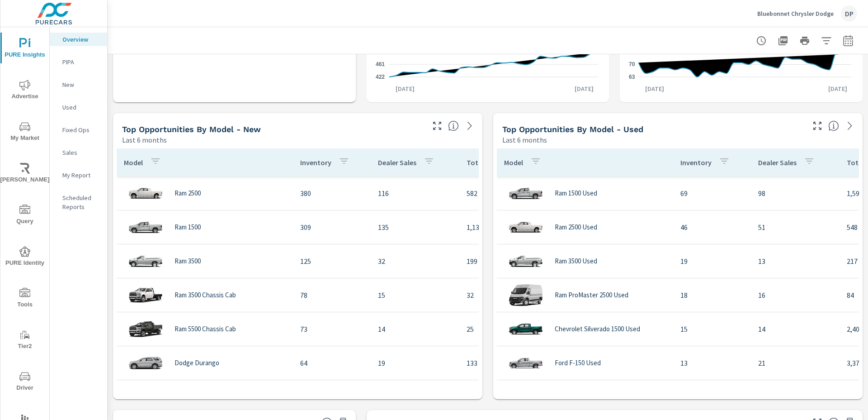 The image size is (868, 420). Describe the element at coordinates (849, 13) in the screenshot. I see `div: DP` at that location.